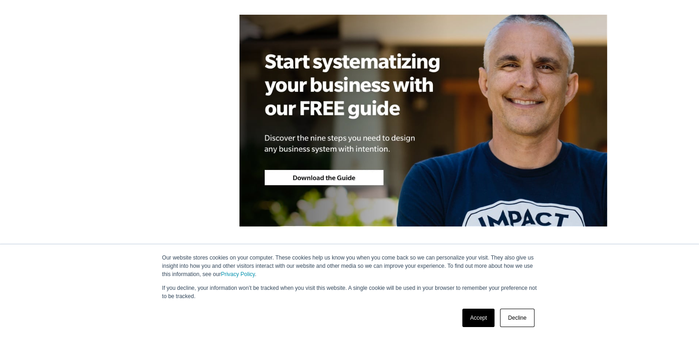 The width and height of the screenshot is (699, 339). I want to click on p: If you decline, your information won’t be tracked when you visit this website. A single cookie wi..., so click(350, 292).